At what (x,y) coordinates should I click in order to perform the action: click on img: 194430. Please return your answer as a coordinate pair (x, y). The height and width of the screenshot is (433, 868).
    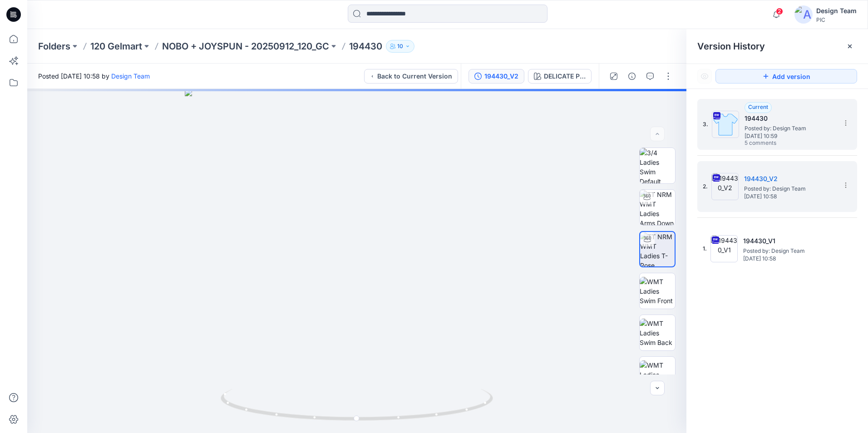
    Looking at the image, I should click on (725, 124).